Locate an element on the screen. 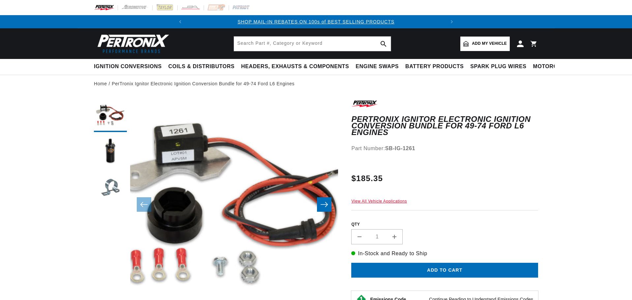 Image resolution: width=632 pixels, height=300 pixels. button: Translation missing: en.sections.announcements.next_announcement is located at coordinates (452, 22).